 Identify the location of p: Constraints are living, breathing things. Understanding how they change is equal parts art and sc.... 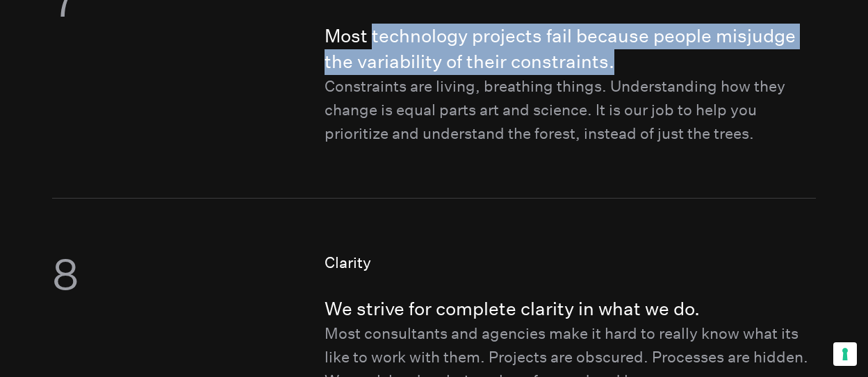
(570, 110).